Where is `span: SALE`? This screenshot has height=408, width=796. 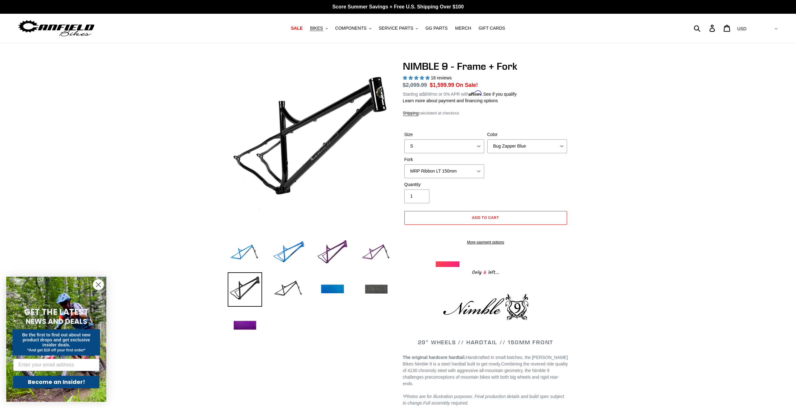
span: SALE is located at coordinates (296, 28).